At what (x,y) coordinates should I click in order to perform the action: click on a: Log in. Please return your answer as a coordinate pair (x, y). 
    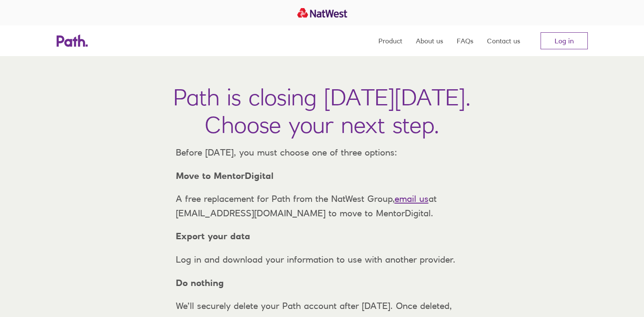
    Looking at the image, I should click on (564, 41).